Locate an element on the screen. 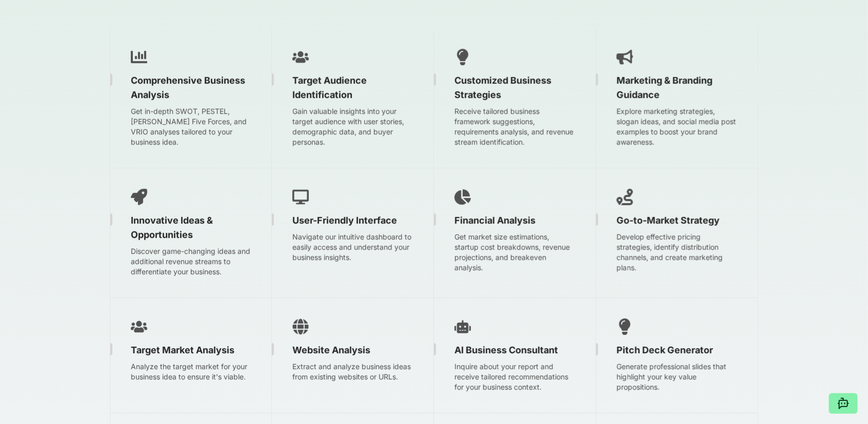 The height and width of the screenshot is (424, 868). p: Explore marketing strategies, slogan ideas, and social media post examples to boost your brand aw... is located at coordinates (677, 127).